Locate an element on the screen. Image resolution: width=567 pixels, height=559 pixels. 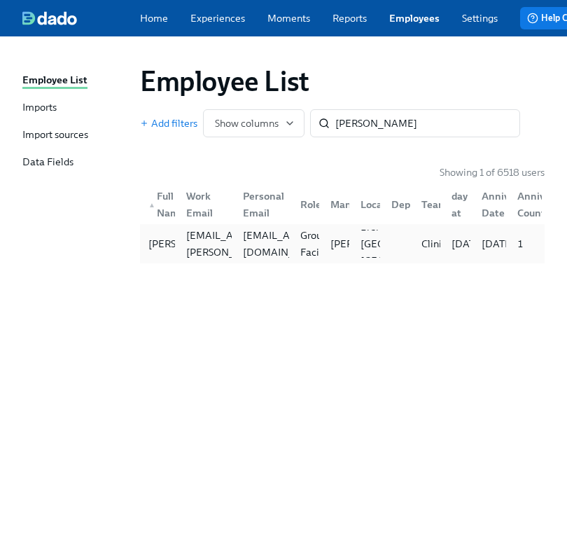
a: Employees is located at coordinates (415, 18).